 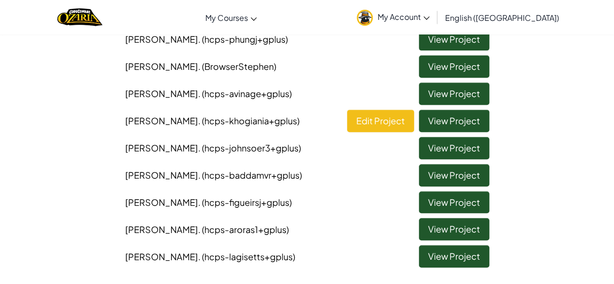 What do you see at coordinates (403, 16) in the screenshot?
I see `span: My Account` at bounding box center [403, 16].